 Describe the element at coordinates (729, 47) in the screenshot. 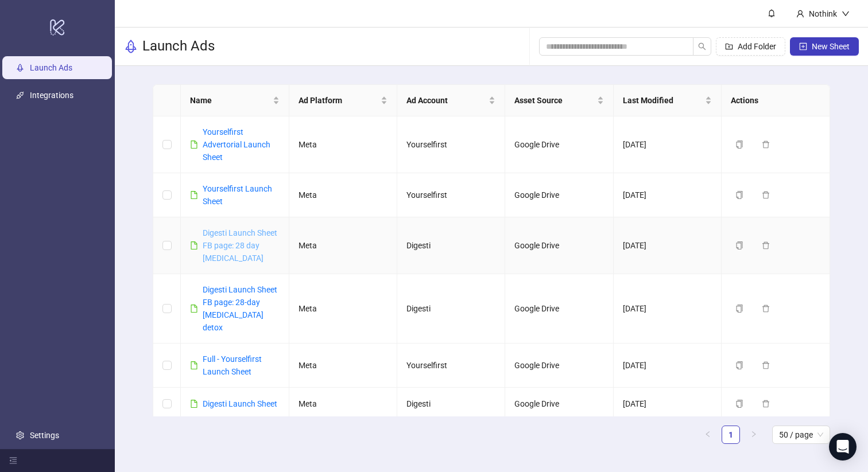

I see `span: folder-add` at that location.